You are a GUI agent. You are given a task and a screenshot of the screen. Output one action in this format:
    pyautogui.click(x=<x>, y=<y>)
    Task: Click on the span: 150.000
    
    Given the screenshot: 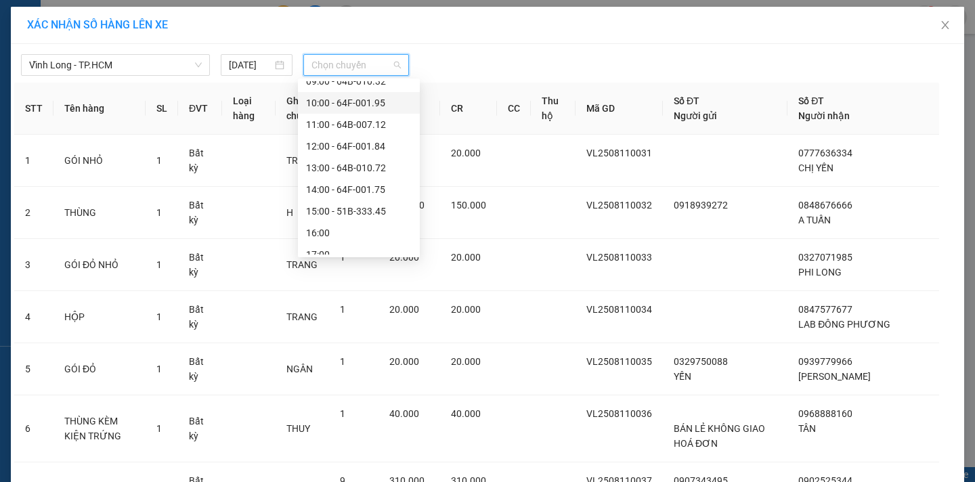 What is the action you would take?
    pyautogui.click(x=469, y=205)
    